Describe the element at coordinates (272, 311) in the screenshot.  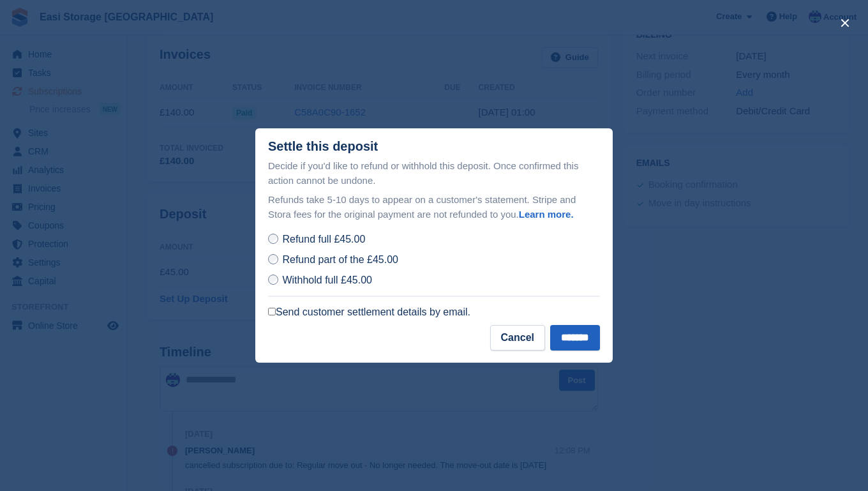
I see `input: Send customer settlement details by email.` at that location.